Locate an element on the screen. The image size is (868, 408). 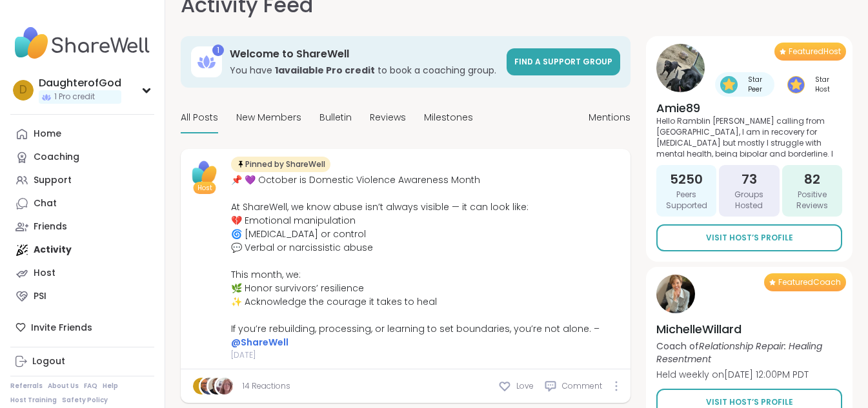
img: ShareWell Nav Logo is located at coordinates (82, 43).